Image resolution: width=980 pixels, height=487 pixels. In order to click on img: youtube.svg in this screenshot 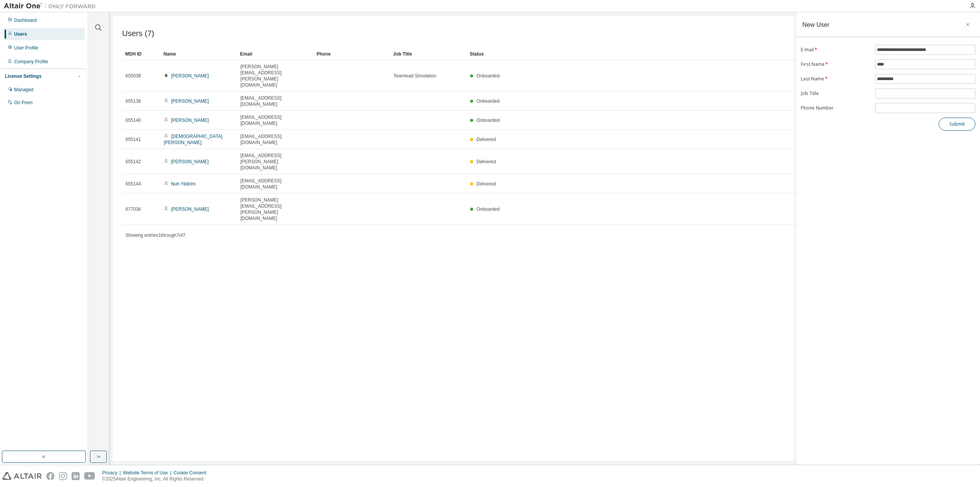, I will do `click(89, 476)`.